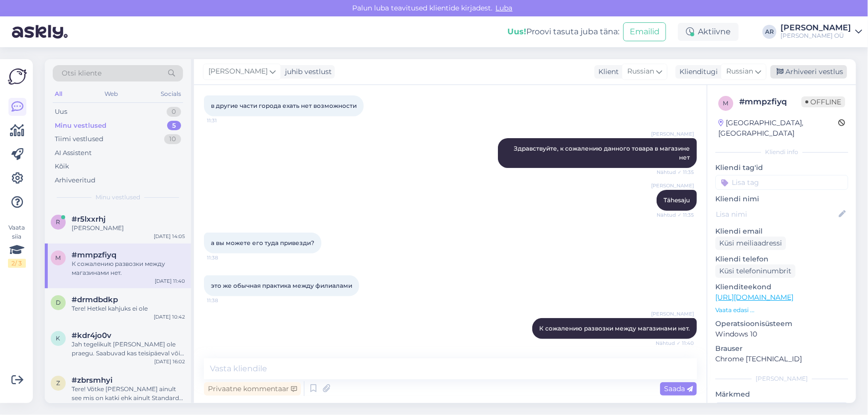  What do you see at coordinates (809, 71) in the screenshot?
I see `div: Arhiveeri vestlus` at bounding box center [809, 71].